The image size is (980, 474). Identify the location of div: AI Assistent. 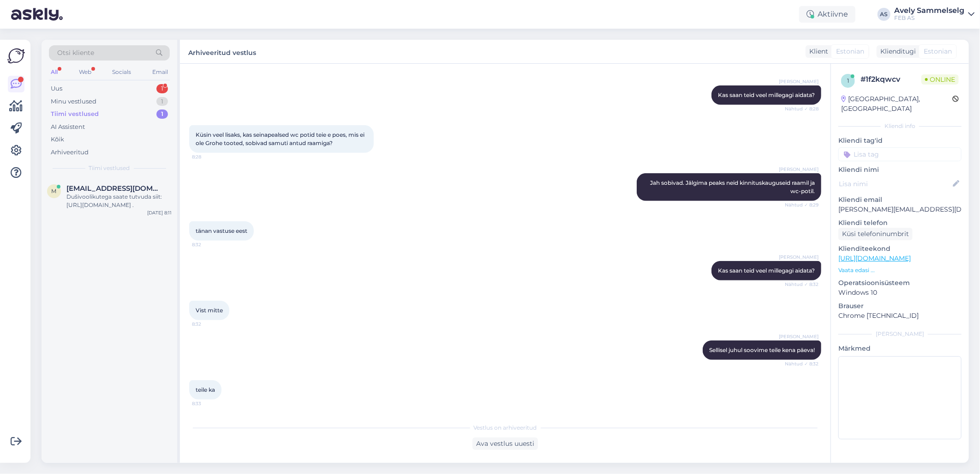
(68, 127).